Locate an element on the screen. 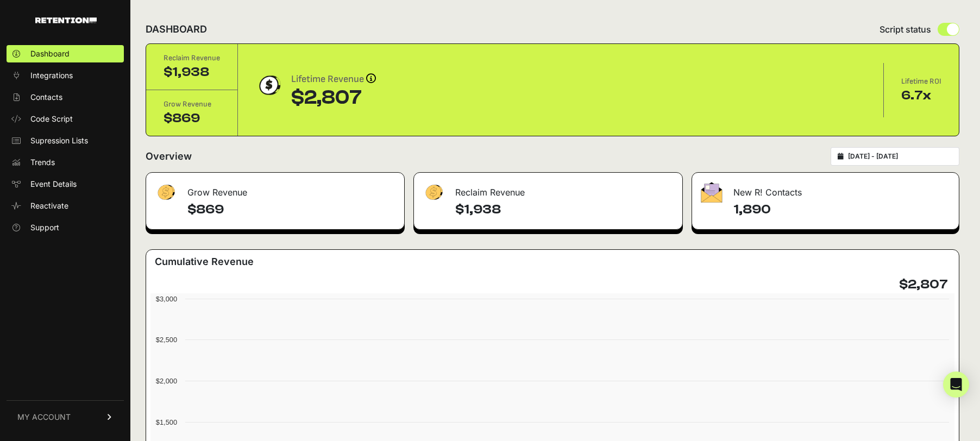 This screenshot has width=980, height=441. div: $2,807 is located at coordinates (334, 98).